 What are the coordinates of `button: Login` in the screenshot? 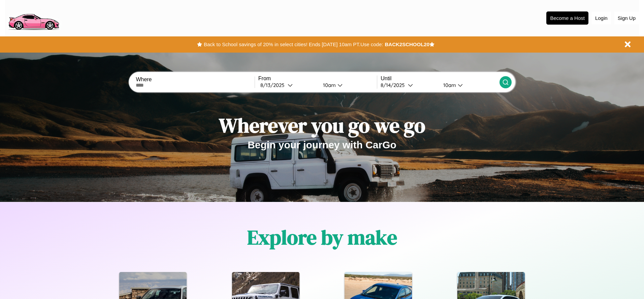 It's located at (601, 18).